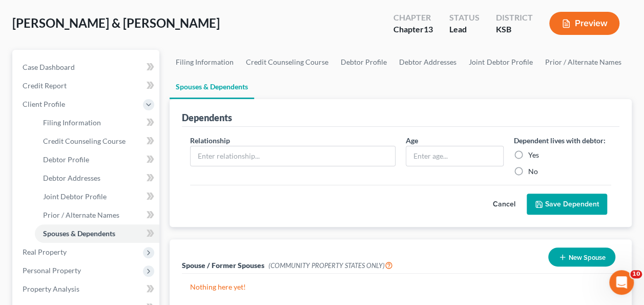 This screenshot has height=305, width=644. What do you see at coordinates (223, 264) in the screenshot?
I see `span: Spouse / Former Spouses` at bounding box center [223, 264].